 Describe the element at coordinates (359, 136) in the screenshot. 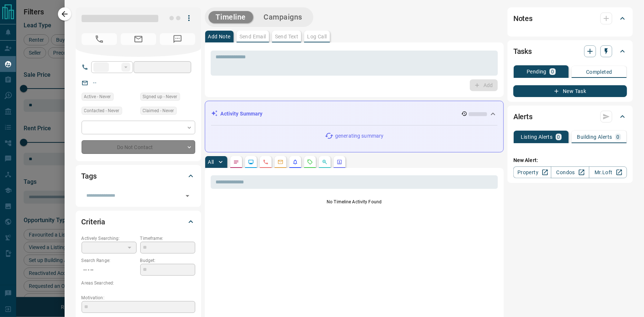

I see `p: generating summary` at that location.